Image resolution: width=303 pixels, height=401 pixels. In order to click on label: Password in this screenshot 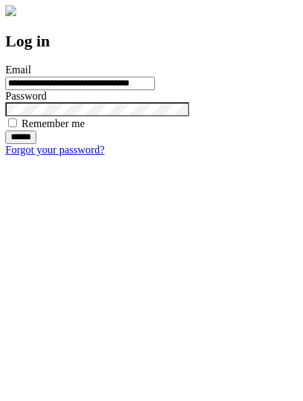, I will do `click(26, 95)`.